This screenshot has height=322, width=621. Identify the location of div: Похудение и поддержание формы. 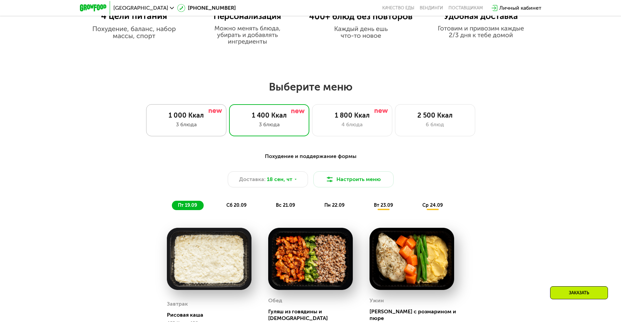
(311, 156).